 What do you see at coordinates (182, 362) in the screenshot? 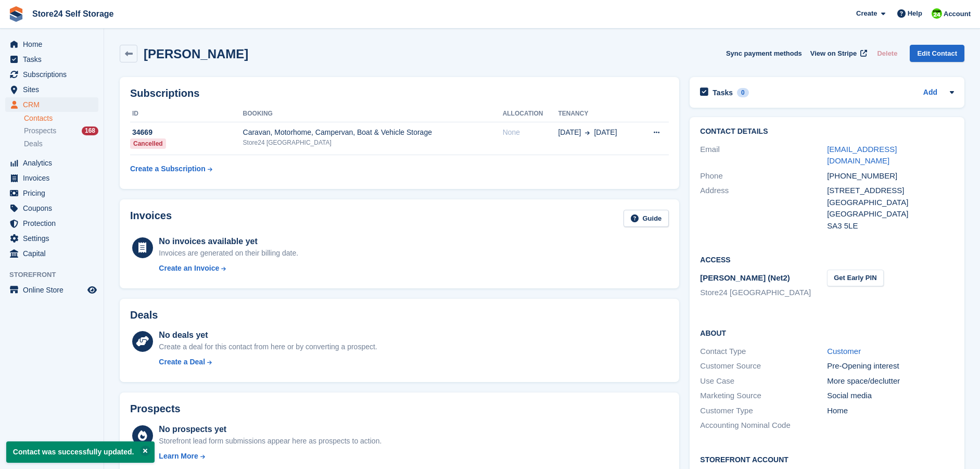
I see `div: Create a Deal` at bounding box center [182, 362].